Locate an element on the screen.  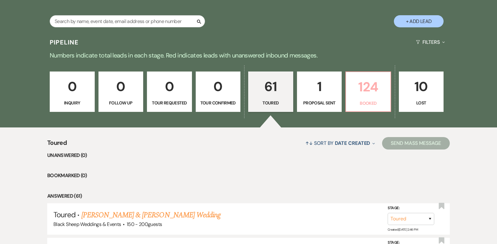
input: Search by name, event date, email address or phone number is located at coordinates (127, 21).